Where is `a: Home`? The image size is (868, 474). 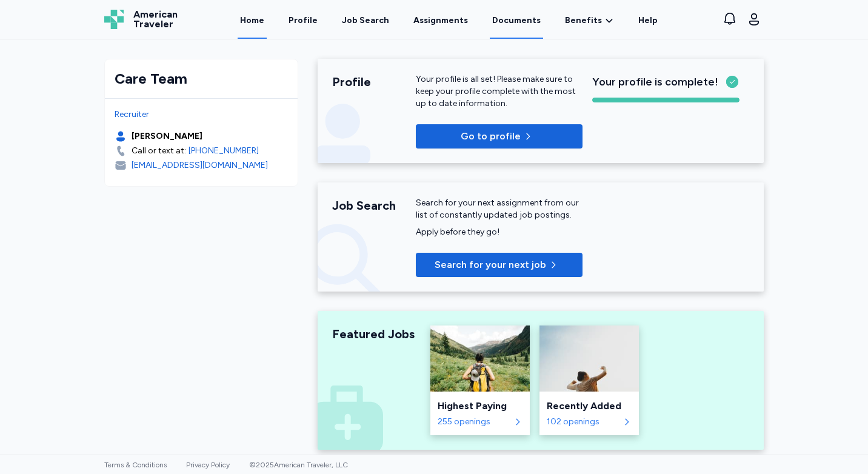 a: Home is located at coordinates (252, 20).